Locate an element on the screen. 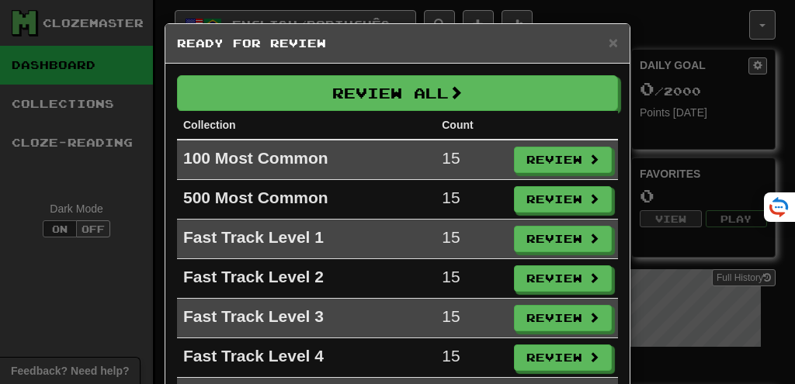  button: Review All is located at coordinates (398, 93).